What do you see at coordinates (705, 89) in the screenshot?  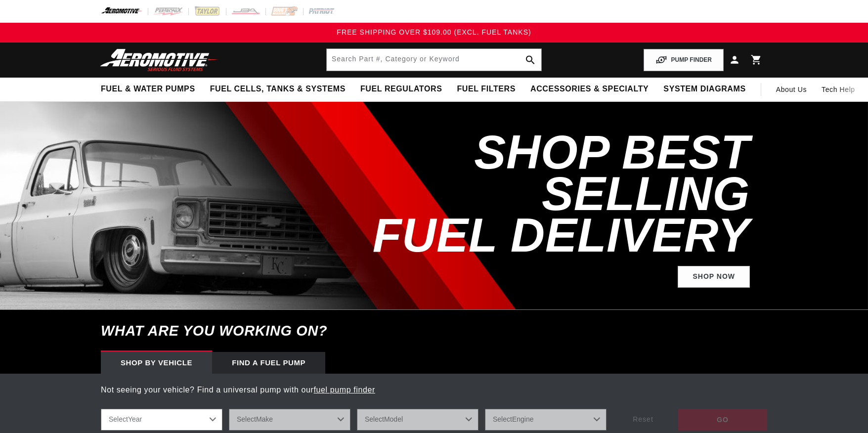 I see `summary: System Diagrams` at bounding box center [705, 89].